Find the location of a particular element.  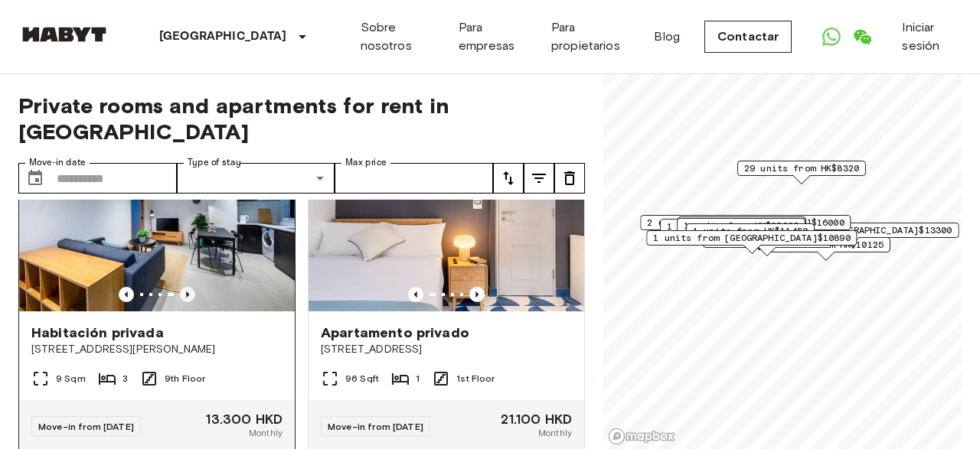

span: 1 is located at coordinates (417, 379).